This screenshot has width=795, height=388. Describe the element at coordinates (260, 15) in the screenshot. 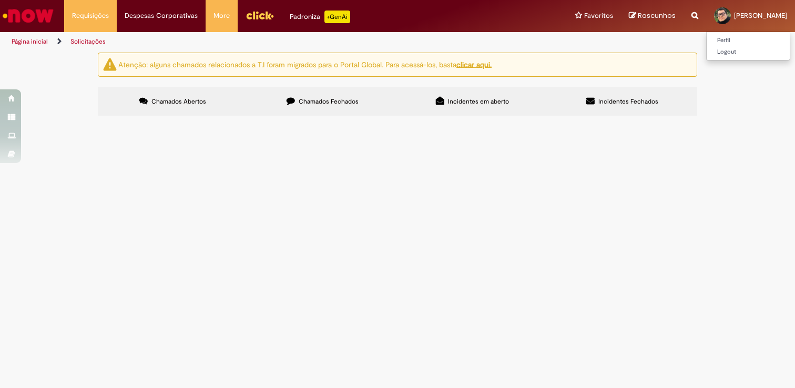

I see `img: click_logo_yellow_360x200.png` at that location.